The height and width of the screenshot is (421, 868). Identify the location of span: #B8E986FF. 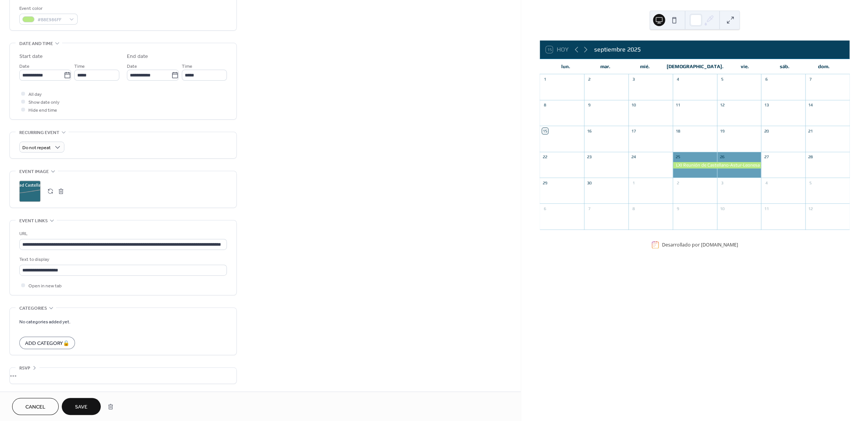
(51, 20).